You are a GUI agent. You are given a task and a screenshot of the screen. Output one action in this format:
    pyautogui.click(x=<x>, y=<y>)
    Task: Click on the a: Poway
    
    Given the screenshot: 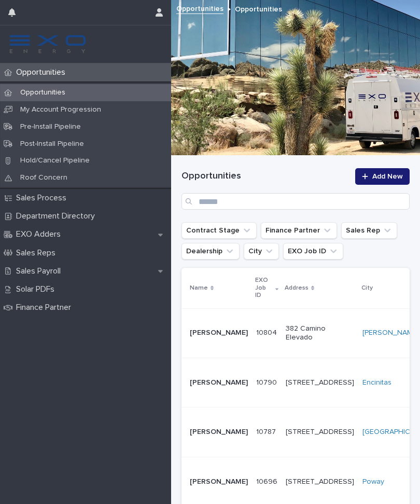 What is the action you would take?
    pyautogui.click(x=373, y=482)
    